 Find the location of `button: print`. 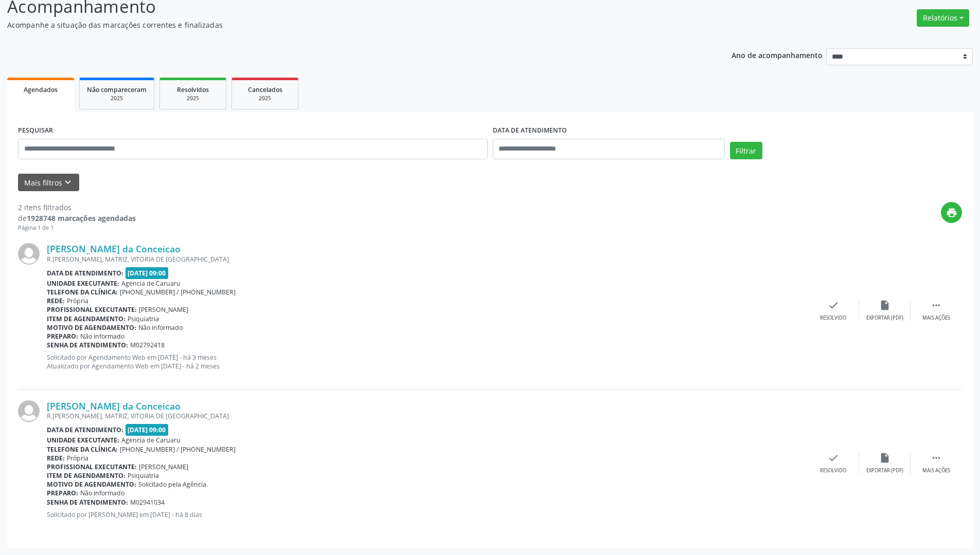

button: print is located at coordinates (951, 213).